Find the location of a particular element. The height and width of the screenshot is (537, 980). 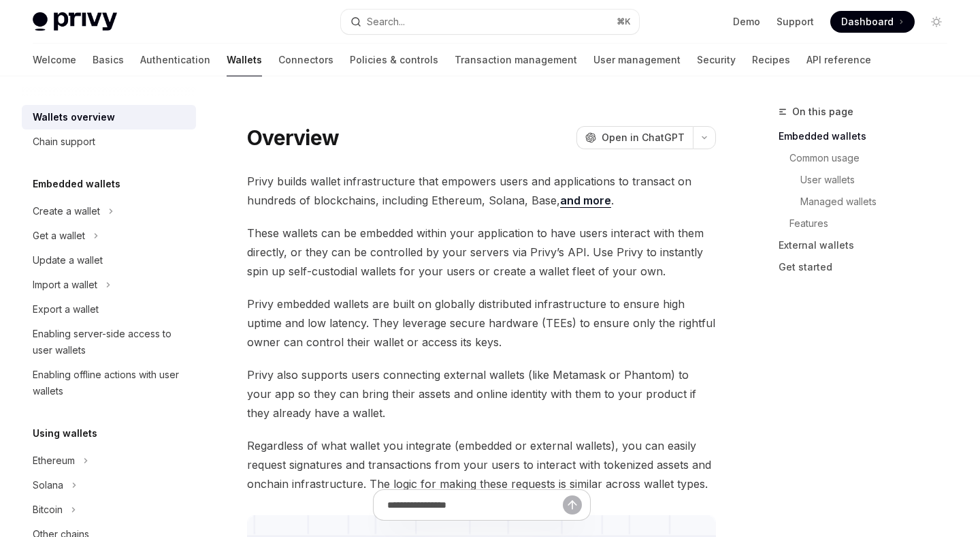

a: Embedded wallets is located at coordinates (869, 136).